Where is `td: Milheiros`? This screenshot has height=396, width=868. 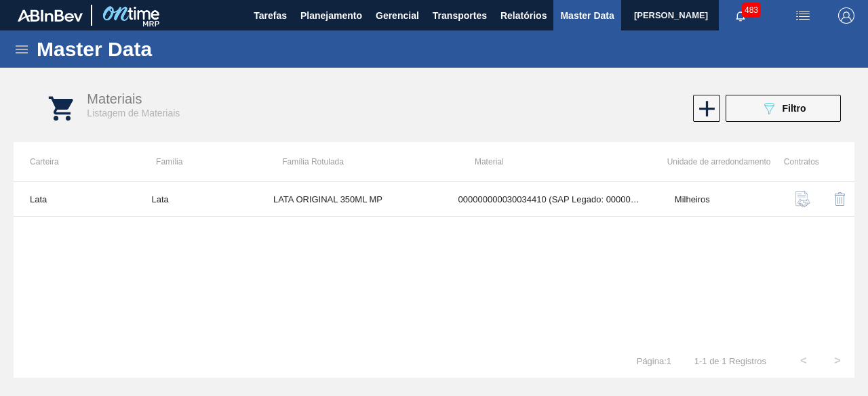 td: Milheiros is located at coordinates (718, 199).